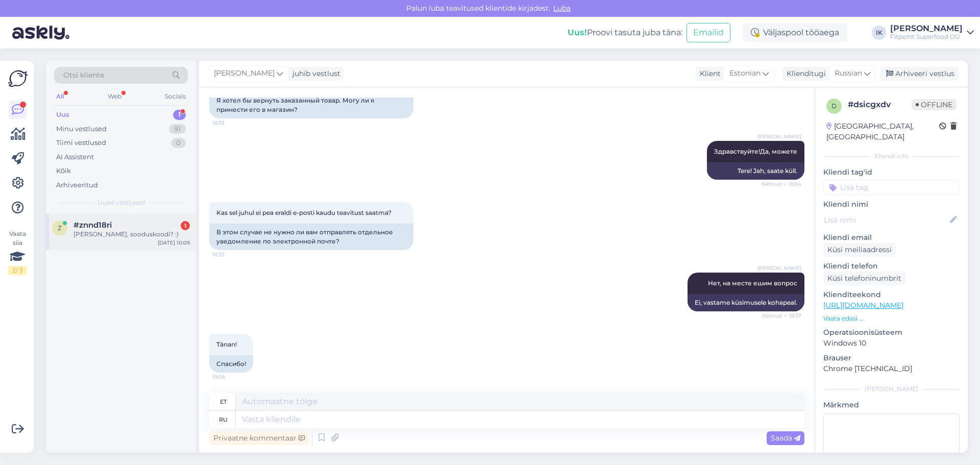  I want to click on div: Я хотел бы вернуть заказанный товар. Могу ли я принести его в магазин?, so click(311, 105).